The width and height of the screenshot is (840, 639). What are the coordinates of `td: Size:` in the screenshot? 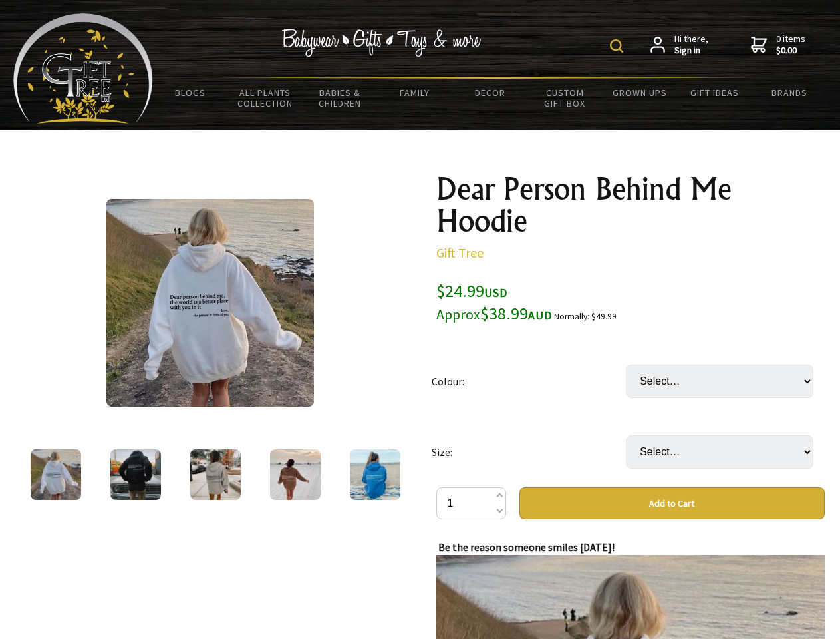 It's located at (529, 452).